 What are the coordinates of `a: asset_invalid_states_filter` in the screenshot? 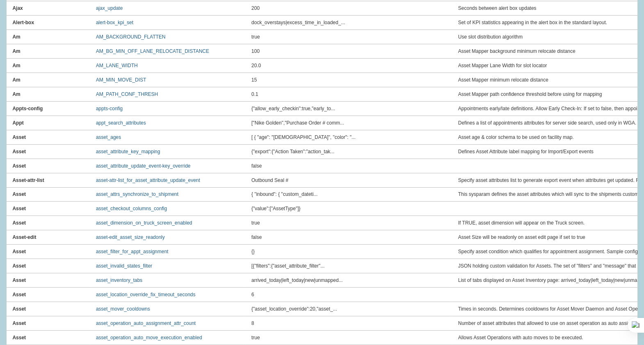 It's located at (124, 265).